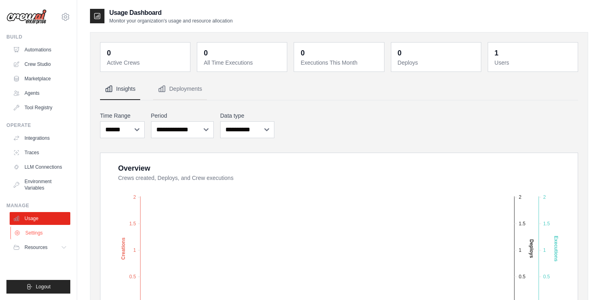 The height and width of the screenshot is (300, 601). I want to click on span: Resources, so click(36, 247).